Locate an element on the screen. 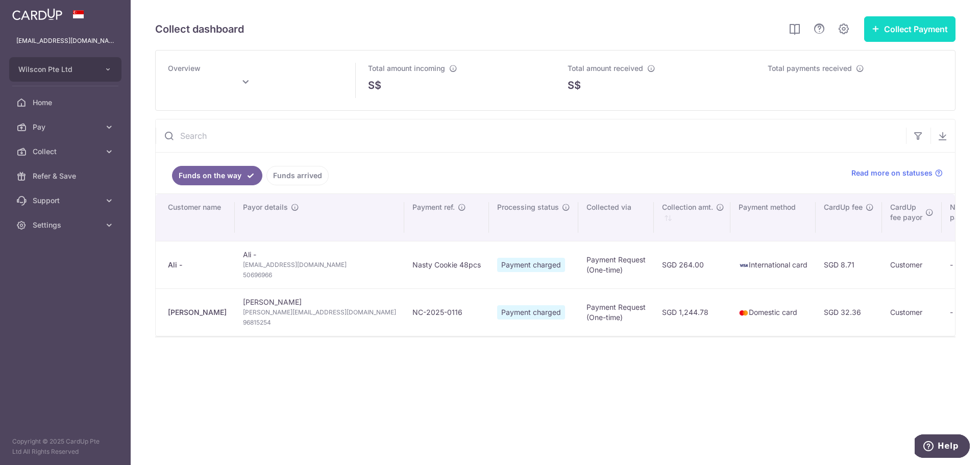  td: SGD 32.36 is located at coordinates (849, 312).